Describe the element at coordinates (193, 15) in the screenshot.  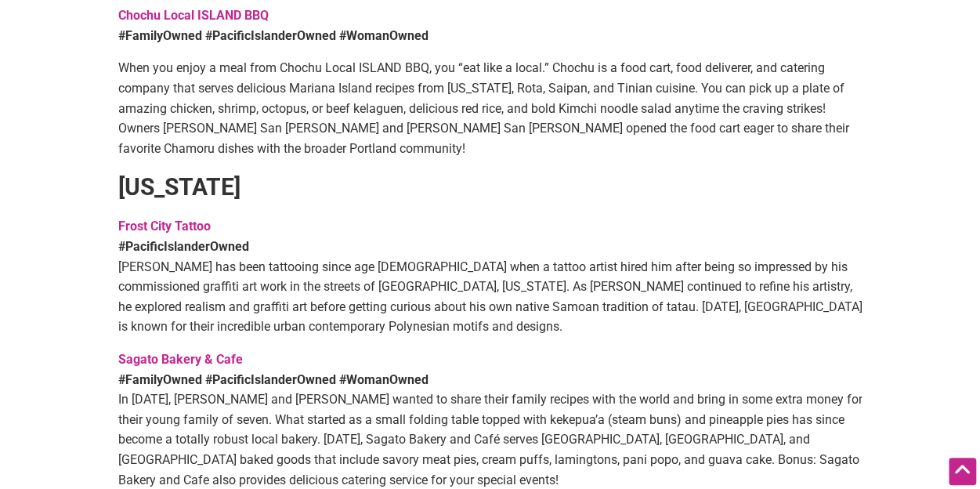
I see `strong: Chochu Local ISLAND BBQ` at that location.